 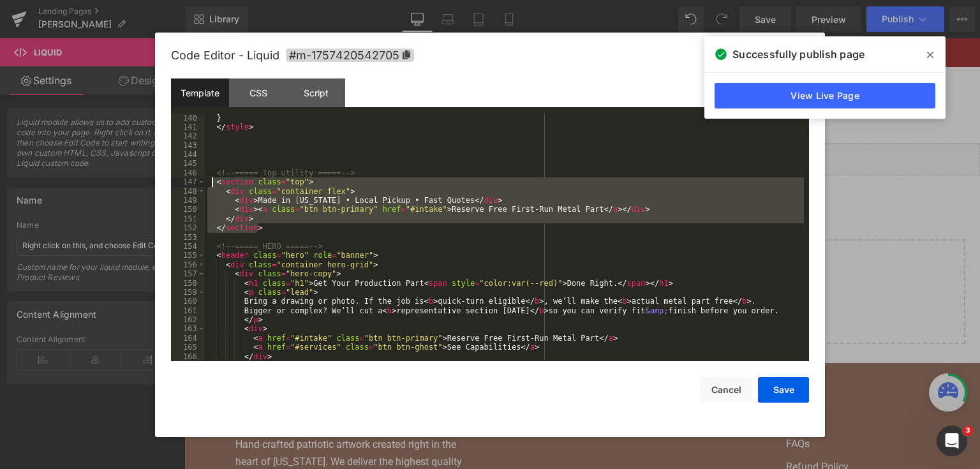 What do you see at coordinates (188, 265) in the screenshot?
I see `div: 156` at bounding box center [188, 265].